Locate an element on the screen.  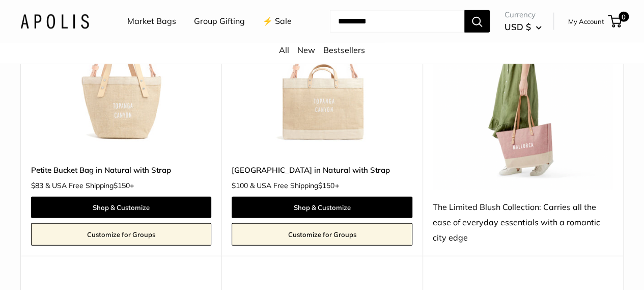
input: Search... is located at coordinates (397, 22).